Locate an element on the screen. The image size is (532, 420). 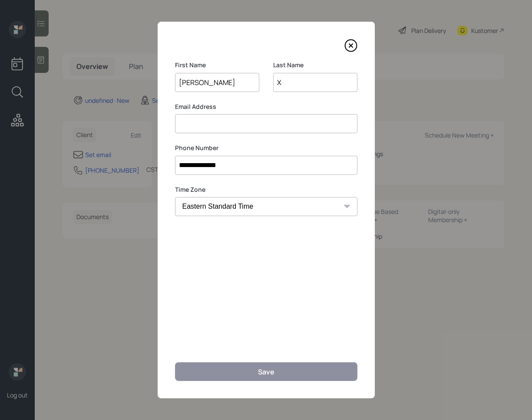
button: Save is located at coordinates (266, 371).